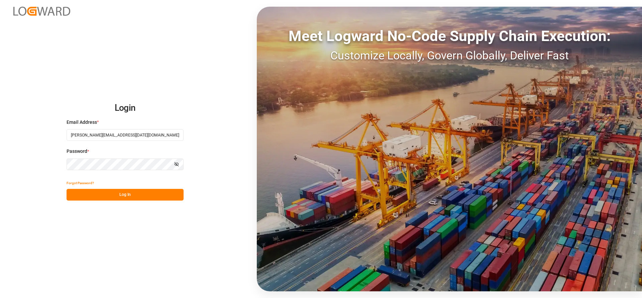 Image resolution: width=642 pixels, height=298 pixels. I want to click on span: Password, so click(77, 151).